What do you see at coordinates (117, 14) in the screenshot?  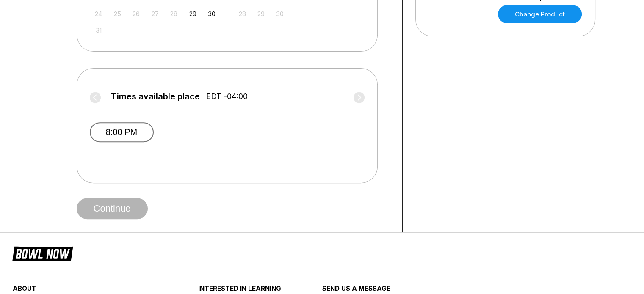 I see `div: Not available Monday, August 25th, 2025` at bounding box center [117, 14].